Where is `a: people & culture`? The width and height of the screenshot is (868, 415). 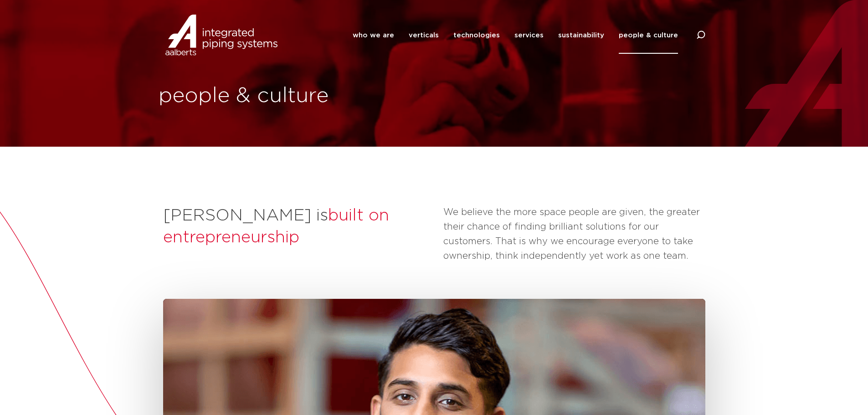 a: people & culture is located at coordinates (648, 35).